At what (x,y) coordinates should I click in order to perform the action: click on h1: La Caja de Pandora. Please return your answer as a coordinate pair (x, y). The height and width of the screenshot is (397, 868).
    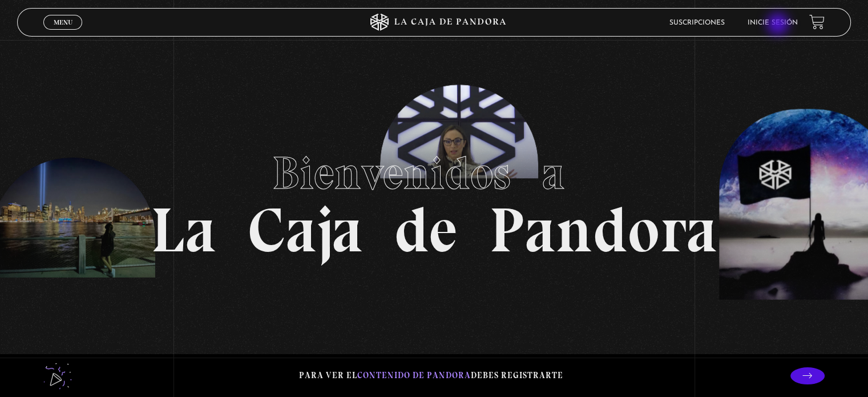
    Looking at the image, I should click on (434, 198).